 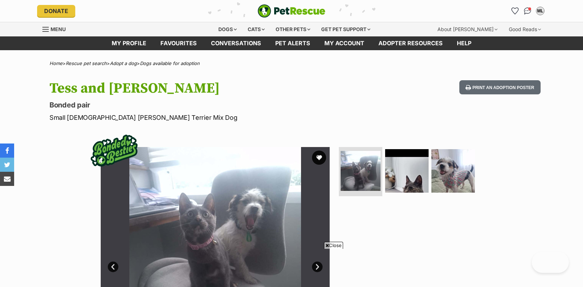 I want to click on a: Conversations, so click(x=528, y=11).